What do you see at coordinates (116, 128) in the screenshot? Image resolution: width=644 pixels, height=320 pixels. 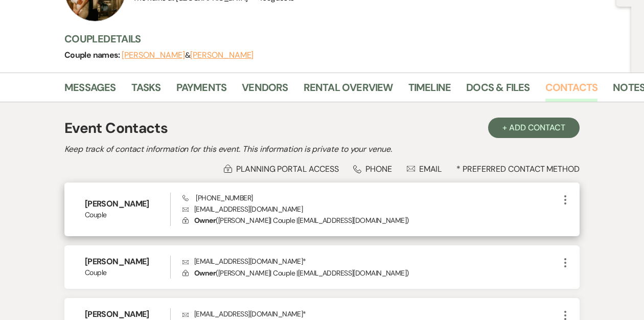 I see `h1: Event Contacts` at bounding box center [116, 128].